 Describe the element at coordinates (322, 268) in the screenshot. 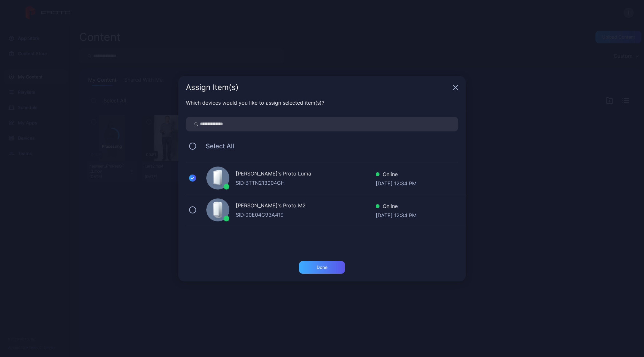

I see `div: Done` at that location.